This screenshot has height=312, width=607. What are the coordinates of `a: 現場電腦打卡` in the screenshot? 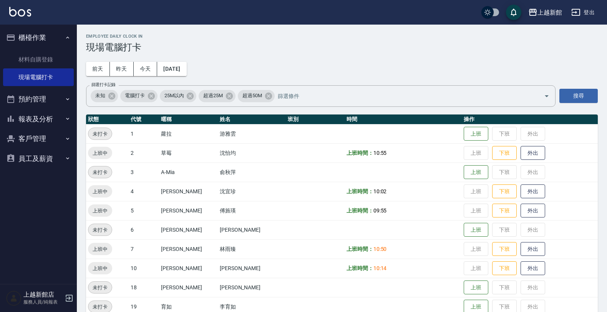 It's located at (38, 77).